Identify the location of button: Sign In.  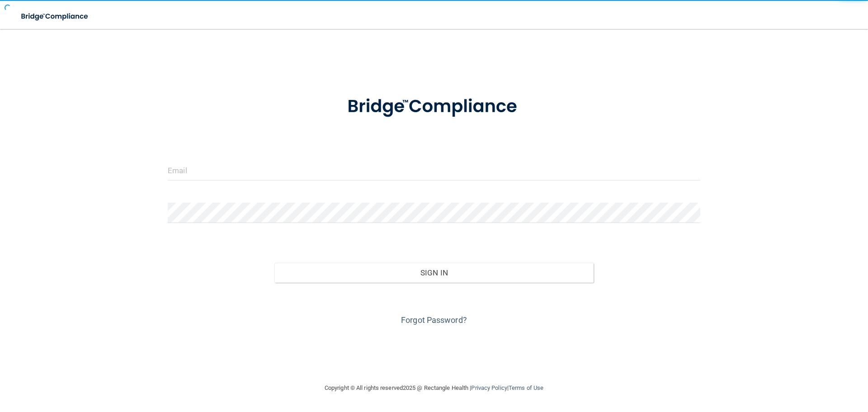
(434, 273).